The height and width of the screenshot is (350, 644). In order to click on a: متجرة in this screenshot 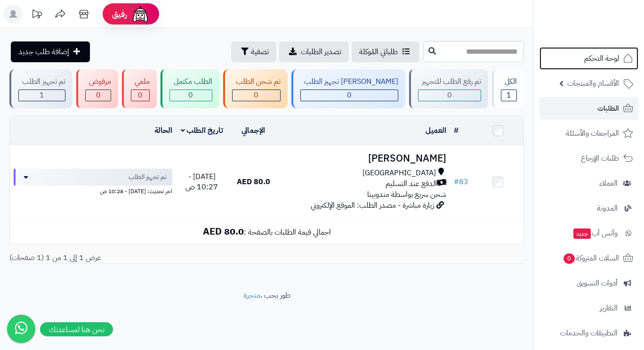, I will do `click(252, 295)`.